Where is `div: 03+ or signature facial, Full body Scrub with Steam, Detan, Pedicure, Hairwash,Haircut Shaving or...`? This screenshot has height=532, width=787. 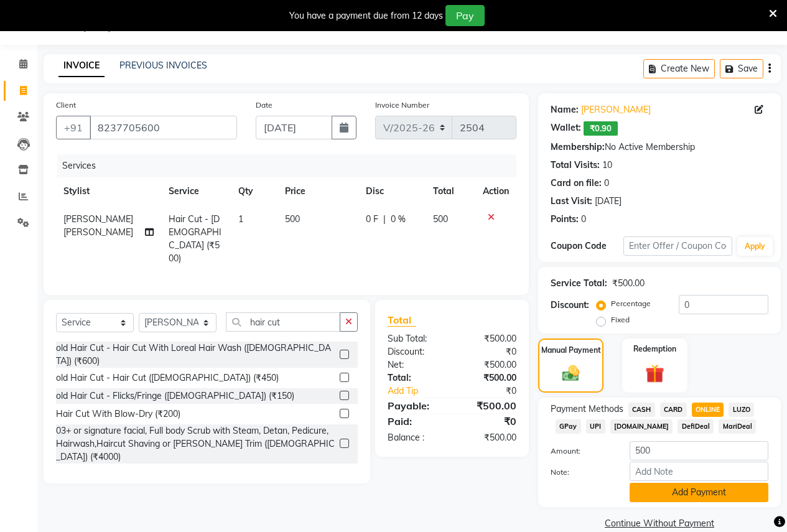 div: 03+ or signature facial, Full body Scrub with Steam, Detan, Pedicure, Hairwash,Haircut Shaving or... is located at coordinates (195, 444).